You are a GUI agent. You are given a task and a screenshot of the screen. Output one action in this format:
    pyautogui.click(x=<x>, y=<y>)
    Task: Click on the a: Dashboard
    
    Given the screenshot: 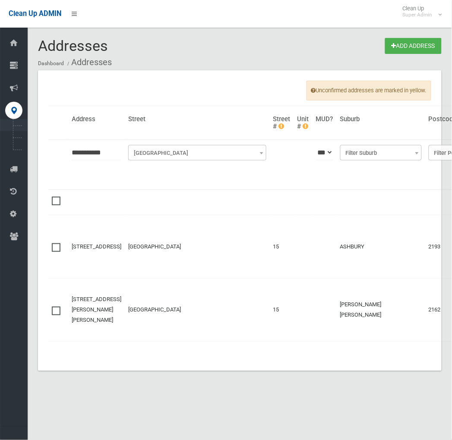 What is the action you would take?
    pyautogui.click(x=51, y=63)
    